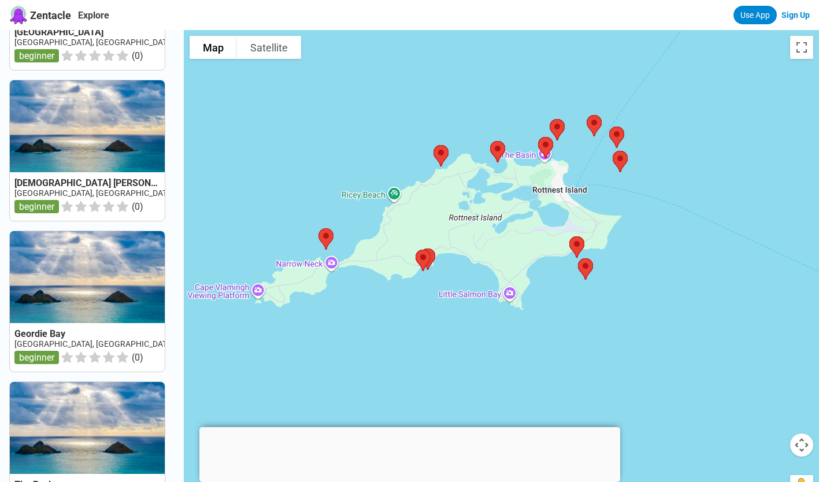 This screenshot has height=482, width=819. I want to click on button: Show satellite imagery, so click(269, 47).